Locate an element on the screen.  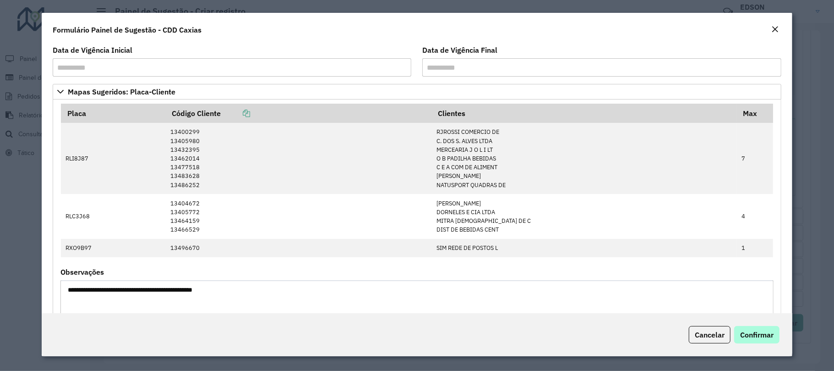
th: Placa is located at coordinates (113, 113).